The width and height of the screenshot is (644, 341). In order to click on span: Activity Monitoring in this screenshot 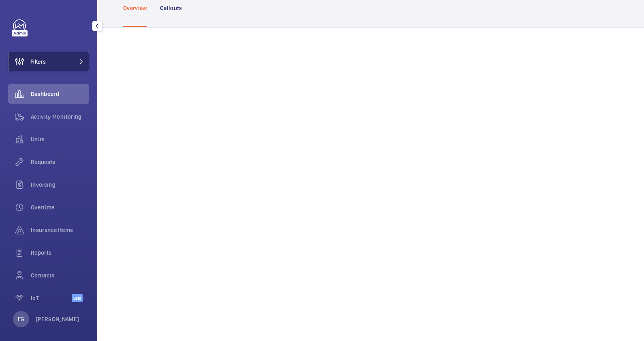, I will do `click(60, 116)`.